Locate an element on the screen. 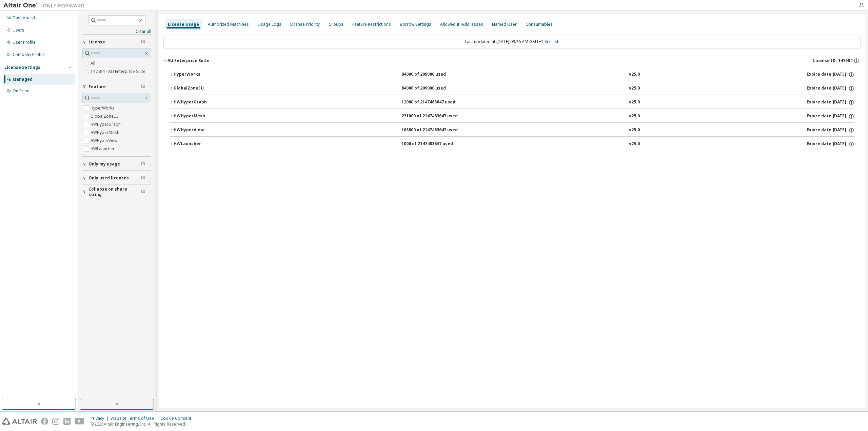 This screenshot has width=868, height=431. div: Borrow Settings is located at coordinates (416, 24).